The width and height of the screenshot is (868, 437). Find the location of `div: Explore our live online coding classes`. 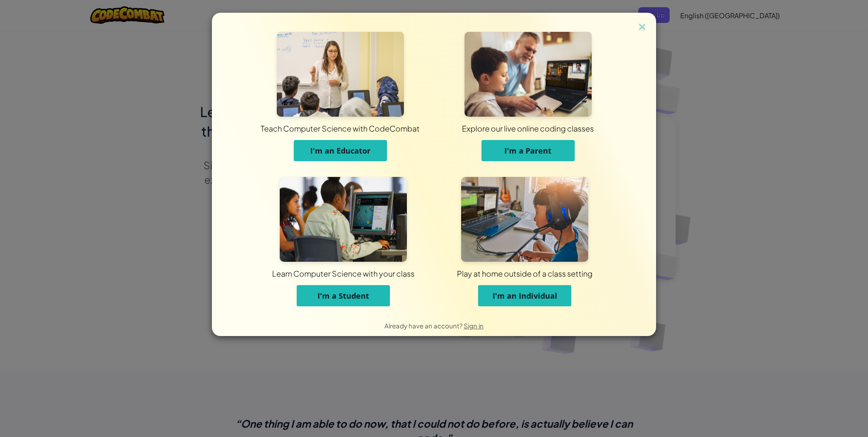

div: Explore our live online coding classes is located at coordinates (528, 128).